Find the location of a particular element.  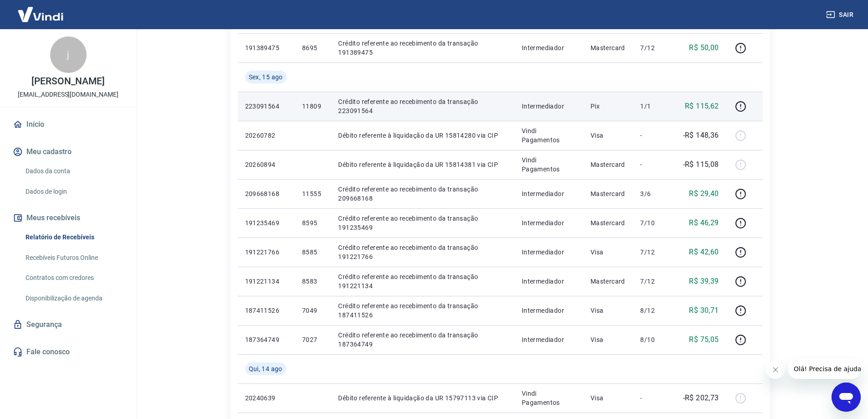

span: Qui, 14 ago is located at coordinates (266, 369).